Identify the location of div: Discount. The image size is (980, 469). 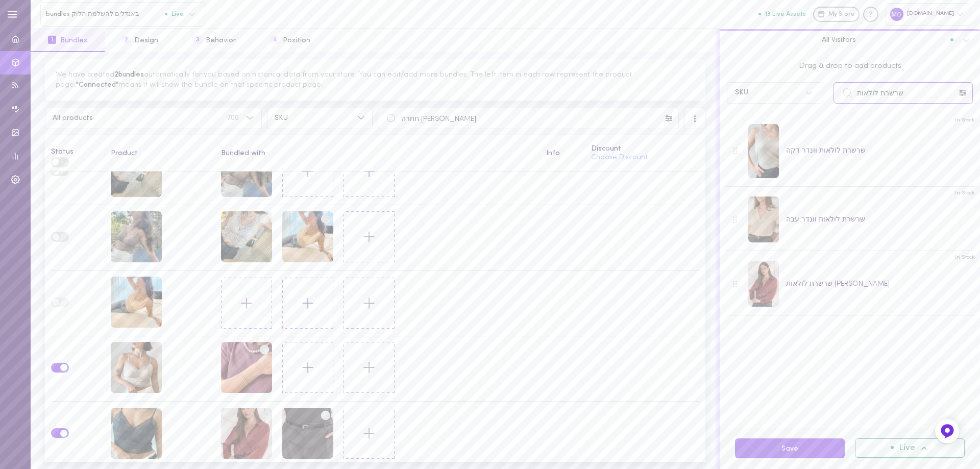
(645, 149).